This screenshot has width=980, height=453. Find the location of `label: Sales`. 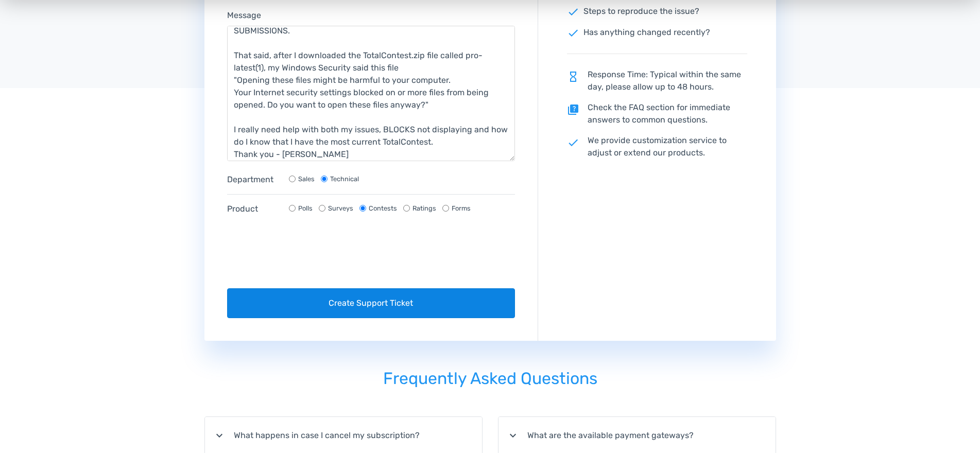

label: Sales is located at coordinates (307, 178).